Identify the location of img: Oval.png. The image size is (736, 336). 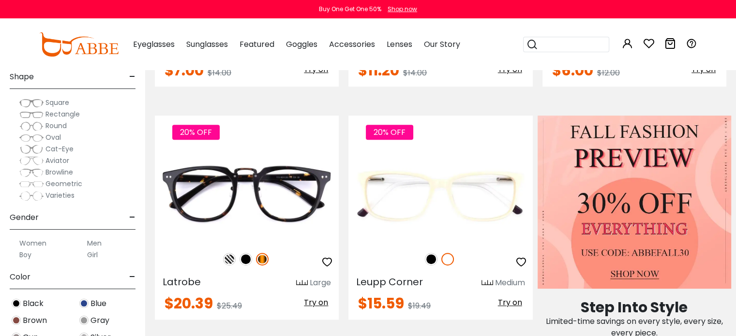
(31, 138).